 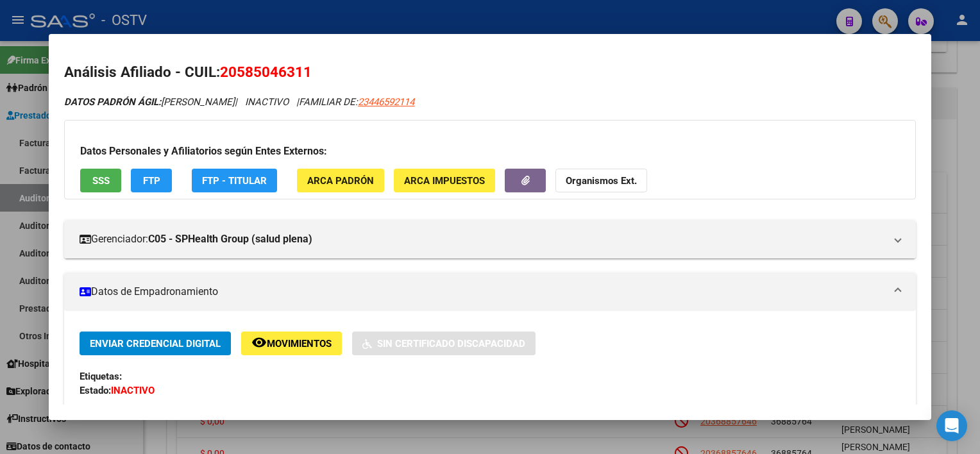 I want to click on strong: Estado:, so click(x=95, y=391).